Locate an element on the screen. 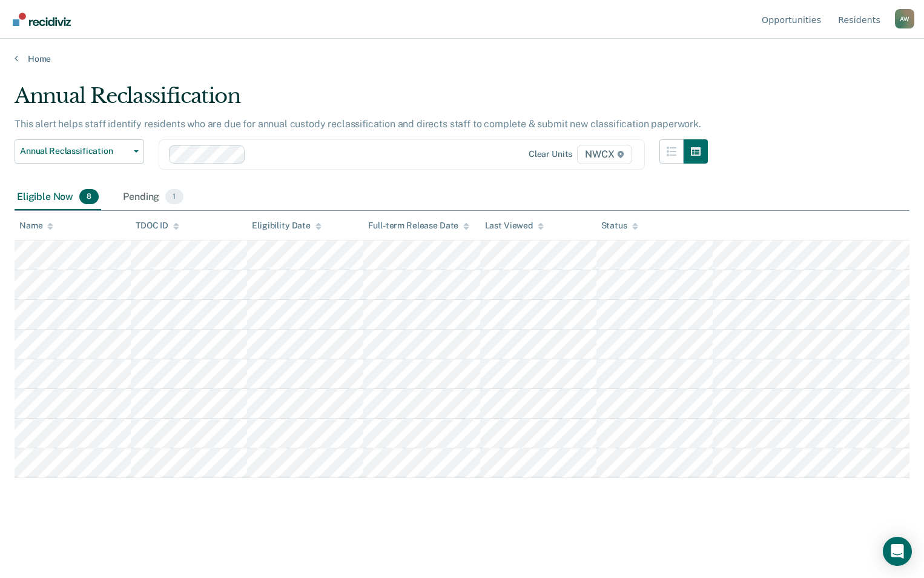 This screenshot has height=578, width=924. a: Home is located at coordinates (462, 59).